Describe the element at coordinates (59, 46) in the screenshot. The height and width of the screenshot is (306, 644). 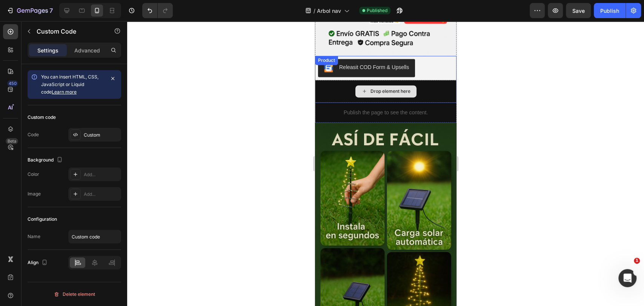
I see `div: Releasit COD Form & Upsells` at that location.